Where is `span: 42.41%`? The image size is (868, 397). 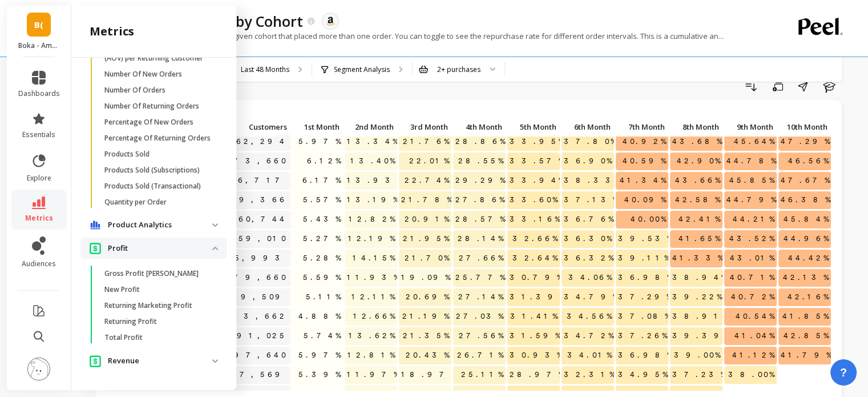 span: 42.41% is located at coordinates (699, 219).